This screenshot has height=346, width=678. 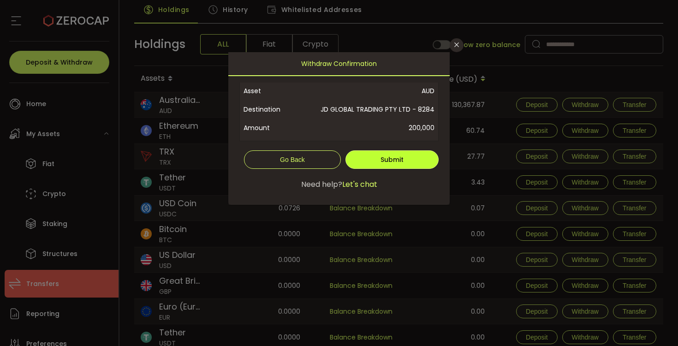 I want to click on span: Amount, so click(x=273, y=128).